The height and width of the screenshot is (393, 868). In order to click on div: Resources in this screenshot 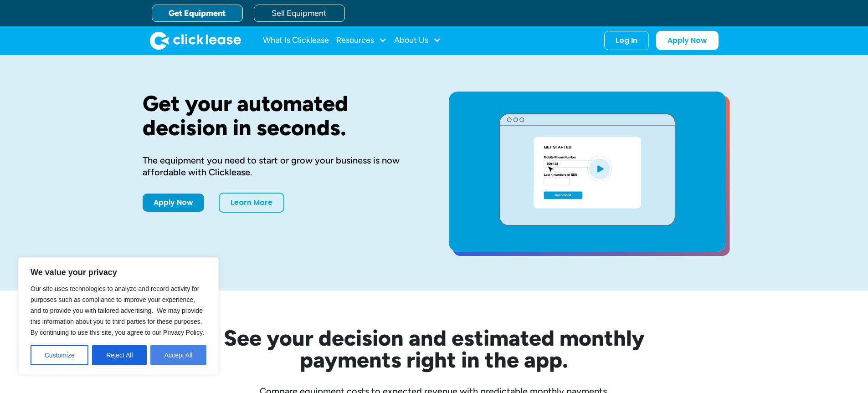, I will do `click(362, 41)`.